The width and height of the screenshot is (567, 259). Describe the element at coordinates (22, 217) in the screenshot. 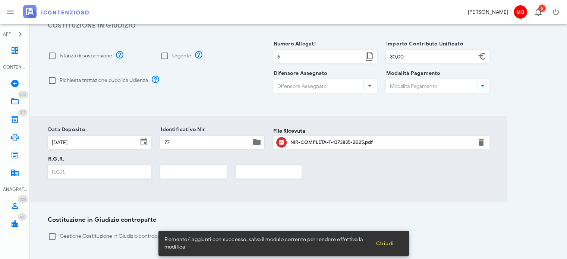

I see `span: 88` at that location.